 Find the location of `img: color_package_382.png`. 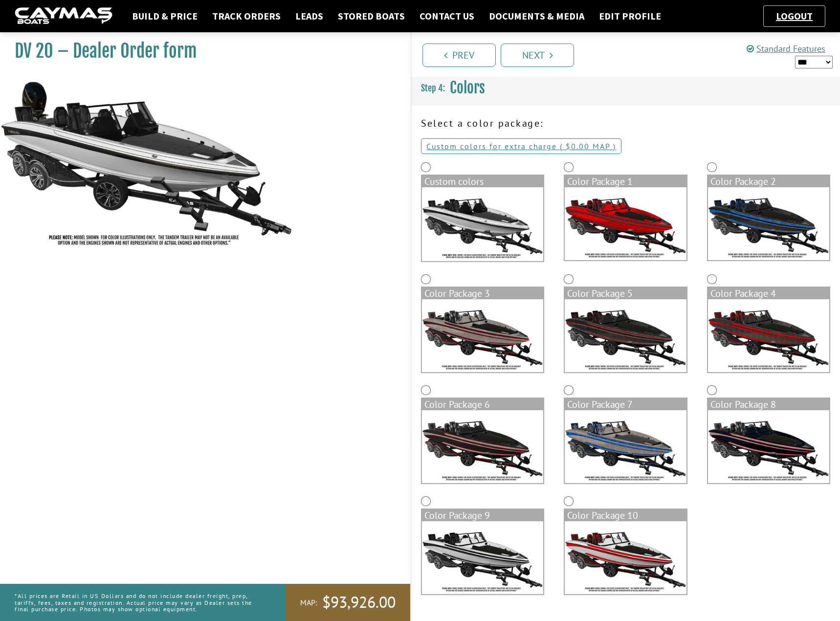

img: color_package_382.png is located at coordinates (625, 223).